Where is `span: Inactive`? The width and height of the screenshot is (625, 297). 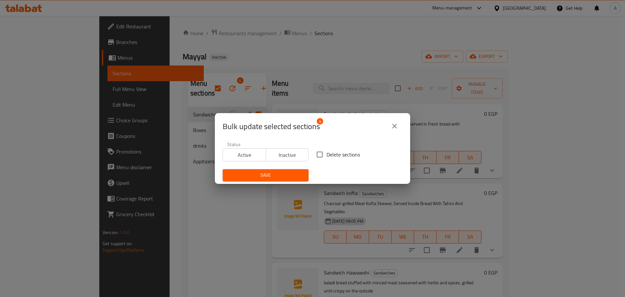 span: Inactive is located at coordinates (287, 155).